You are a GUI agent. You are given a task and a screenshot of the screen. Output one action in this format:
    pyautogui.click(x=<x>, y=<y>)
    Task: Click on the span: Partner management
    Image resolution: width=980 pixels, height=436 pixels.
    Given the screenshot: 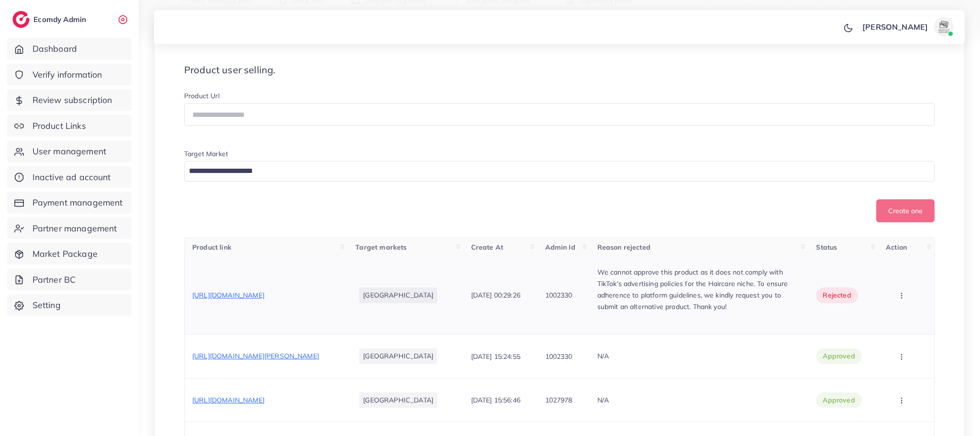 What is the action you would take?
    pyautogui.click(x=75, y=229)
    